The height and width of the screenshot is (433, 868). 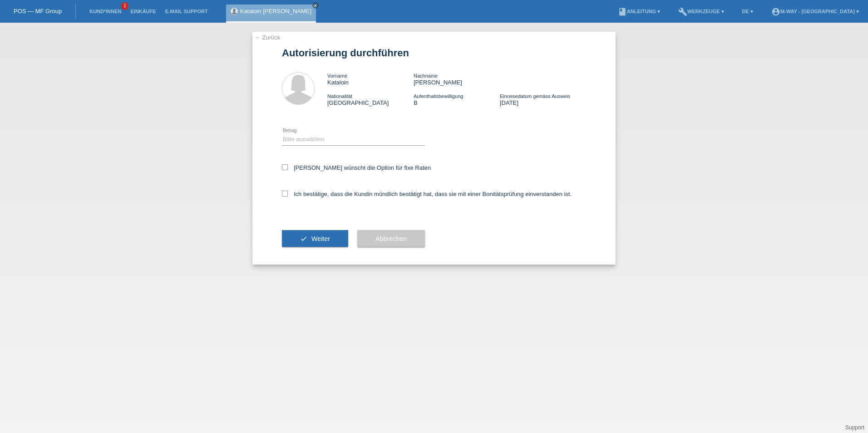 I want to click on i: build, so click(x=683, y=12).